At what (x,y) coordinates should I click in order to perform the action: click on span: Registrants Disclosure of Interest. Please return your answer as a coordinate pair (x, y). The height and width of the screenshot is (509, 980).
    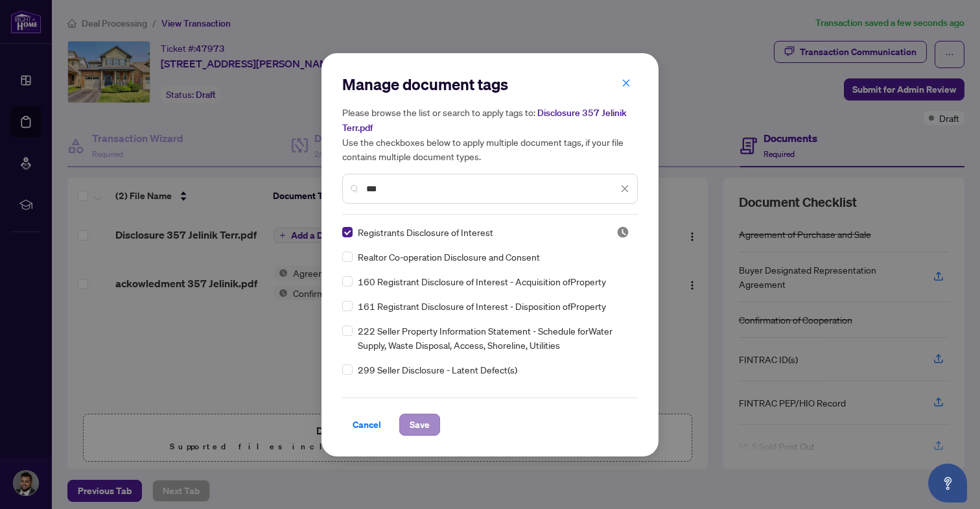
    Looking at the image, I should click on (425, 232).